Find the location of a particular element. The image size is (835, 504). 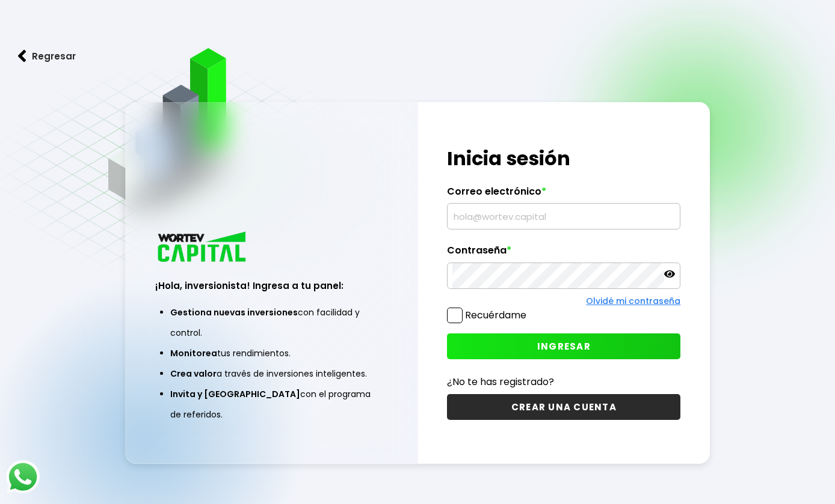

label: Contraseña is located at coordinates (564, 253).